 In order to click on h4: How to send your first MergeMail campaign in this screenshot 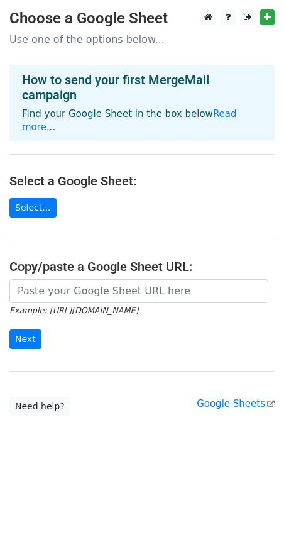, I will do `click(142, 87)`.